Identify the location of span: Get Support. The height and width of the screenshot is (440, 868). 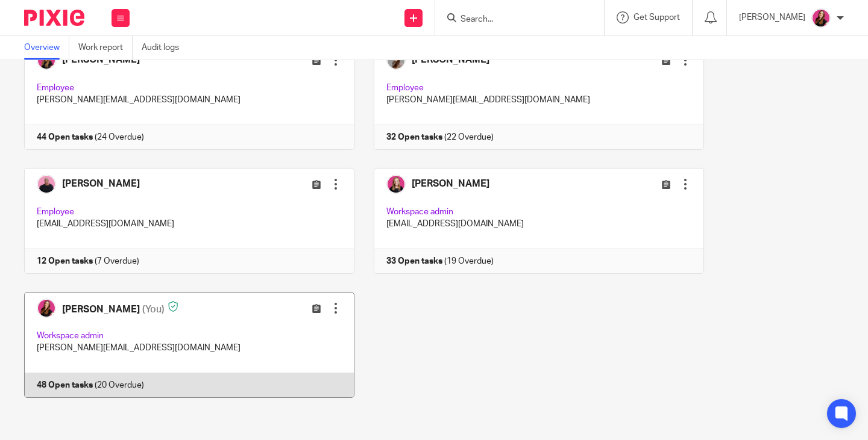
(657, 18).